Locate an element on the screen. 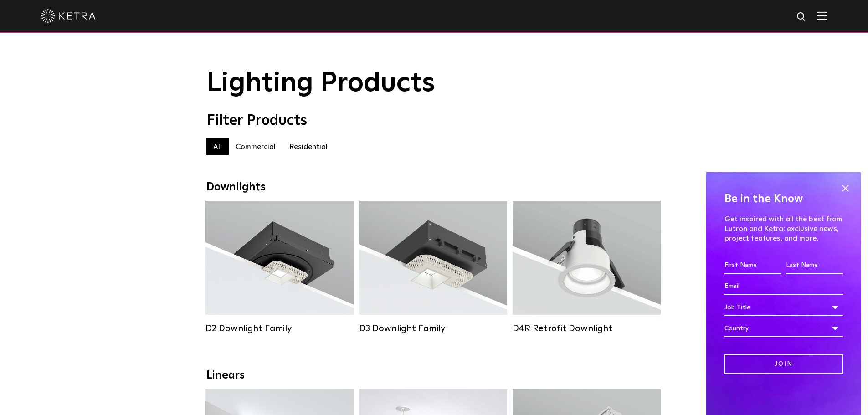  img: ketra-logo-2019-white is located at coordinates (68, 16).